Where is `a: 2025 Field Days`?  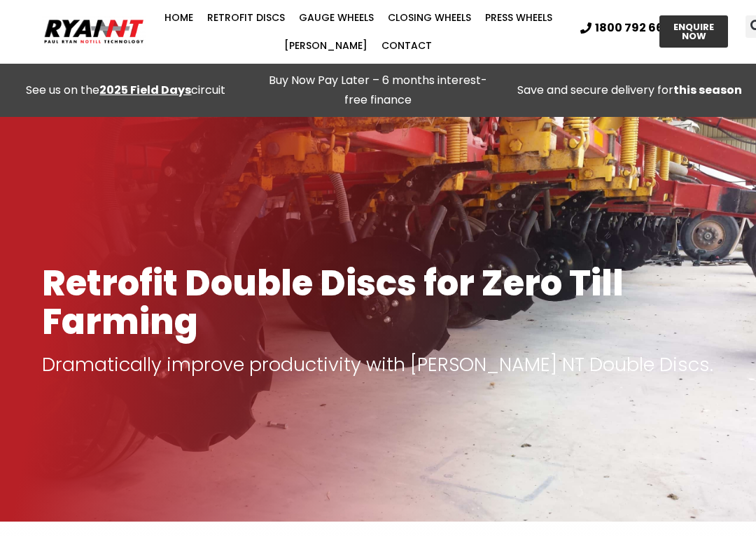
a: 2025 Field Days is located at coordinates (145, 90).